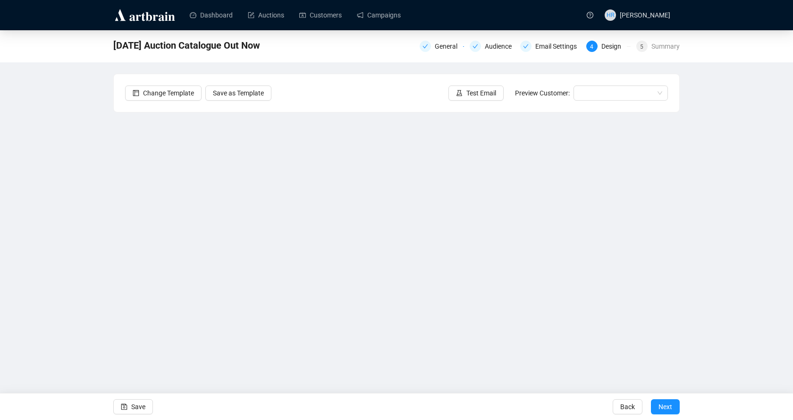 The image size is (793, 420). Describe the element at coordinates (611, 15) in the screenshot. I see `span: HR` at that location.